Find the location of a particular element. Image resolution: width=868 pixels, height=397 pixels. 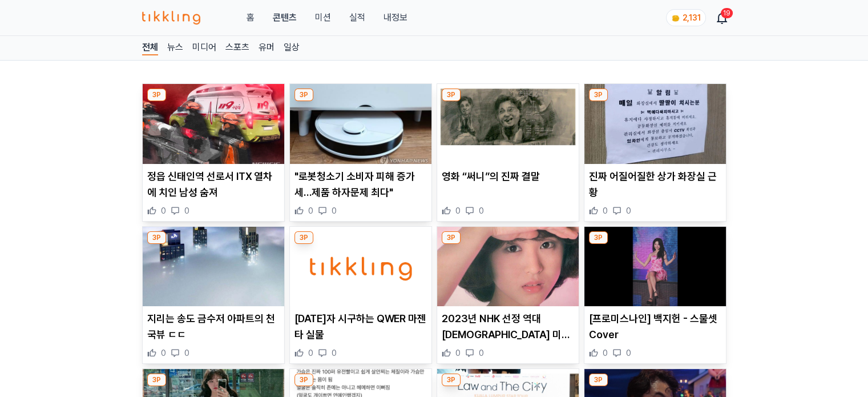

div: 3P 영화 “써니”의 진짜 결말 영화 “써니”의 진짜 결말 0 0 is located at coordinates (508, 153).